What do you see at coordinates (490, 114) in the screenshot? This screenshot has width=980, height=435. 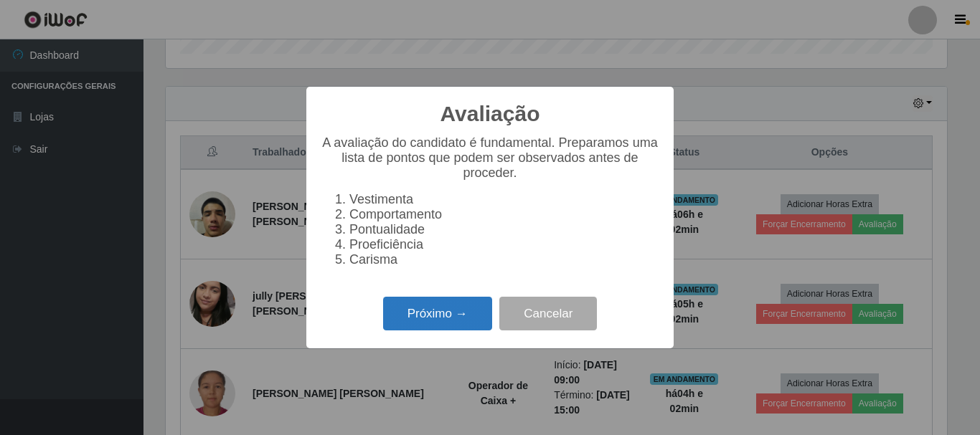 I see `h2: Avaliação` at bounding box center [490, 114].